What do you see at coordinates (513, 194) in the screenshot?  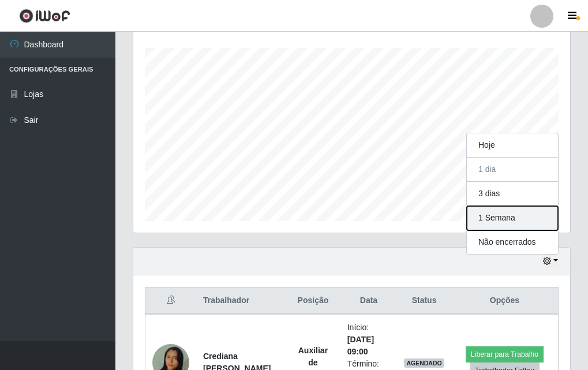 I see `button: 3 dias` at bounding box center [513, 194].